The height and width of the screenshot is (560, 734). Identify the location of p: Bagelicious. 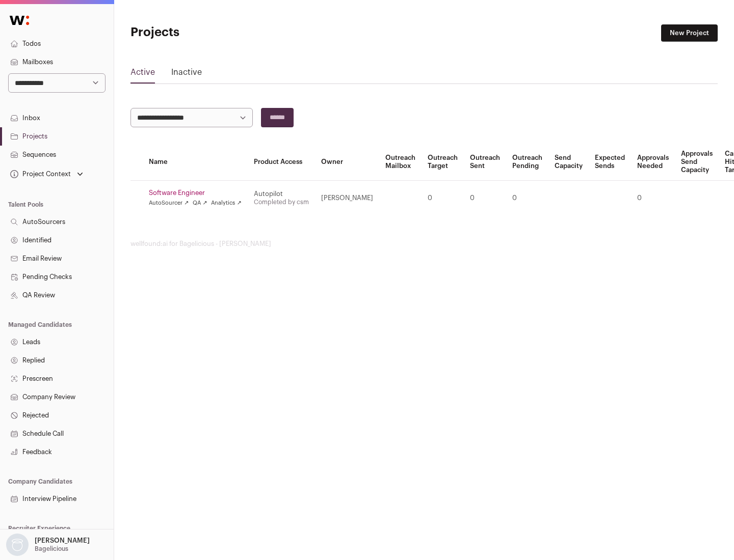
(51, 549).